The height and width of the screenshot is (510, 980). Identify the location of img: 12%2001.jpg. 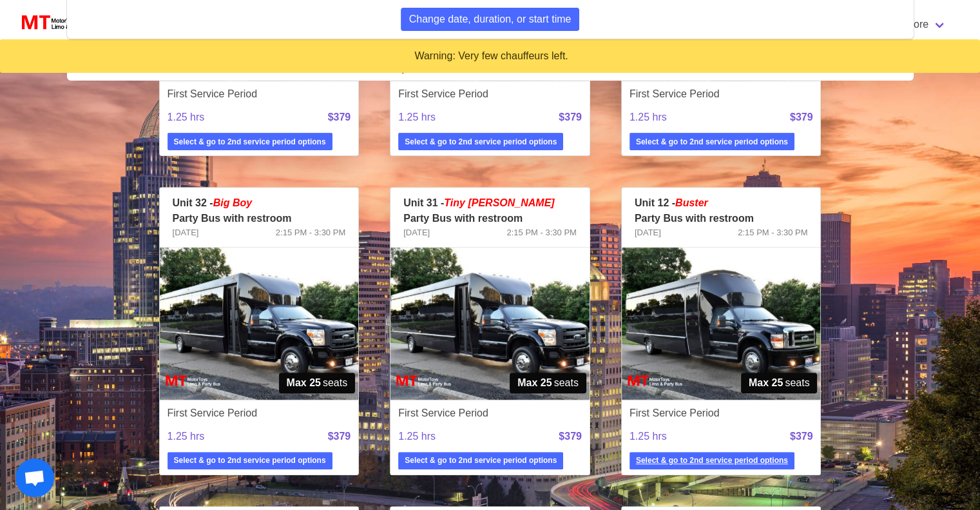
(721, 324).